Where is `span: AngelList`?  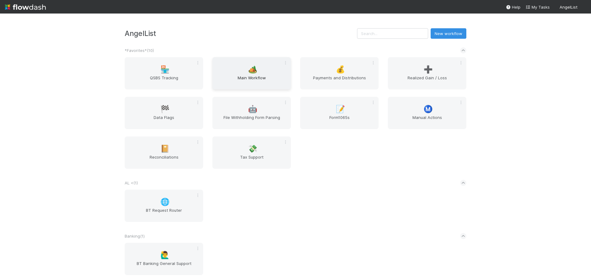
span: AngelList is located at coordinates (568, 7).